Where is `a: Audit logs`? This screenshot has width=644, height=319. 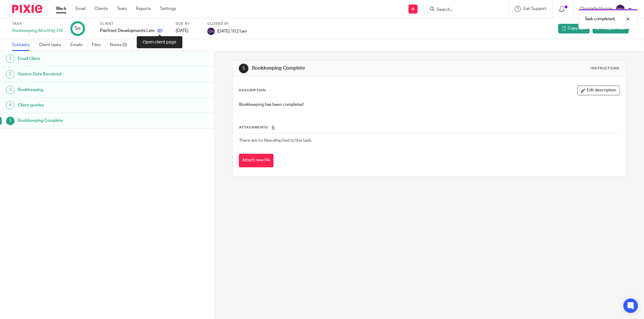
a: Audit logs is located at coordinates (148, 45).